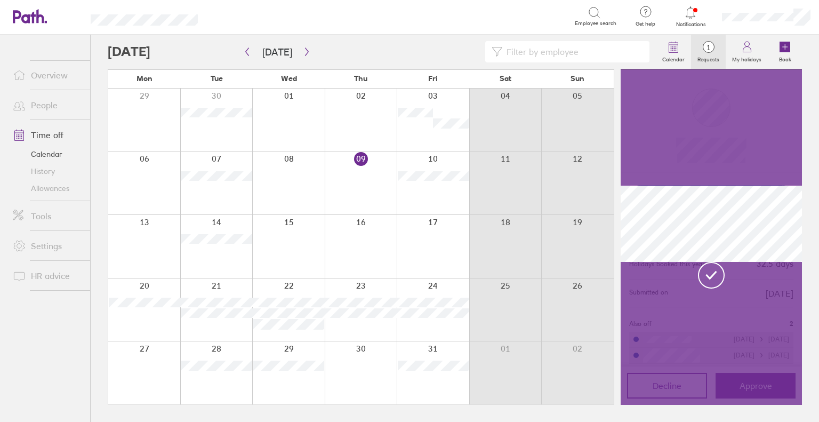  I want to click on a: Notifications, so click(691, 17).